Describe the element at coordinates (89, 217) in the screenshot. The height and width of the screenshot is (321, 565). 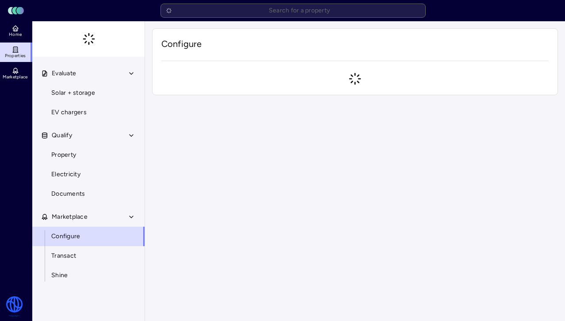
I see `button: Marketplace` at that location.